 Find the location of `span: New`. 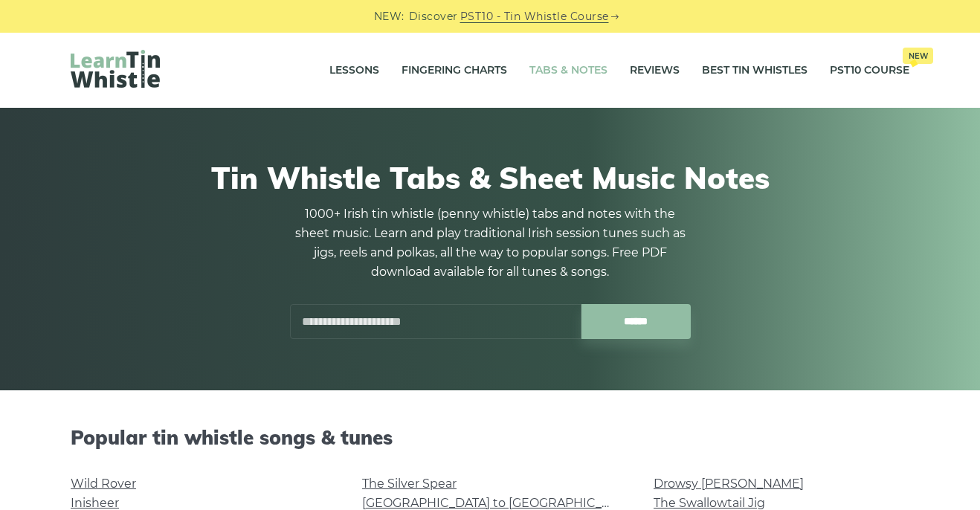

span: New is located at coordinates (918, 56).